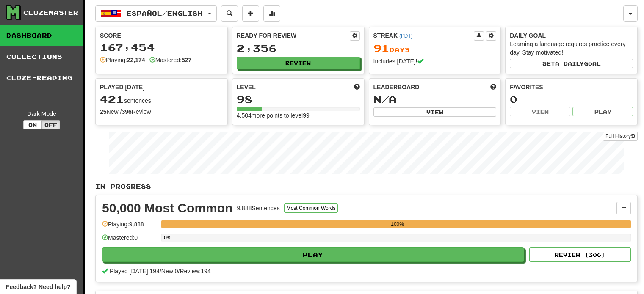 This screenshot has width=644, height=294. Describe the element at coordinates (435, 49) in the screenshot. I see `div: Day s` at that location.